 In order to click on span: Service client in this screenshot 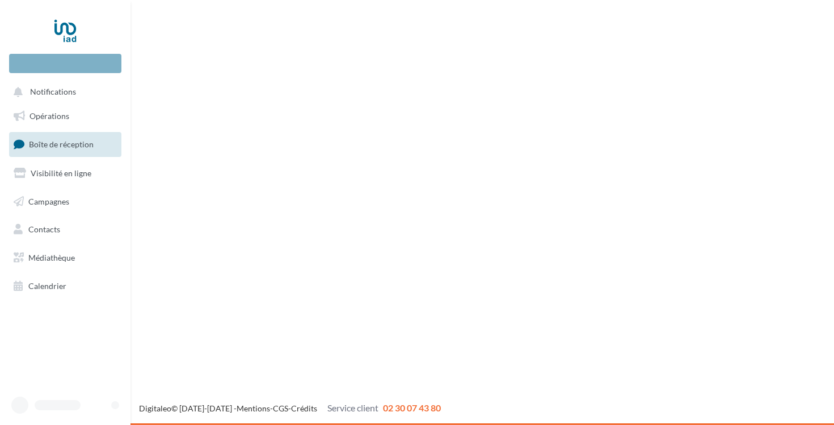, I will do `click(353, 408)`.